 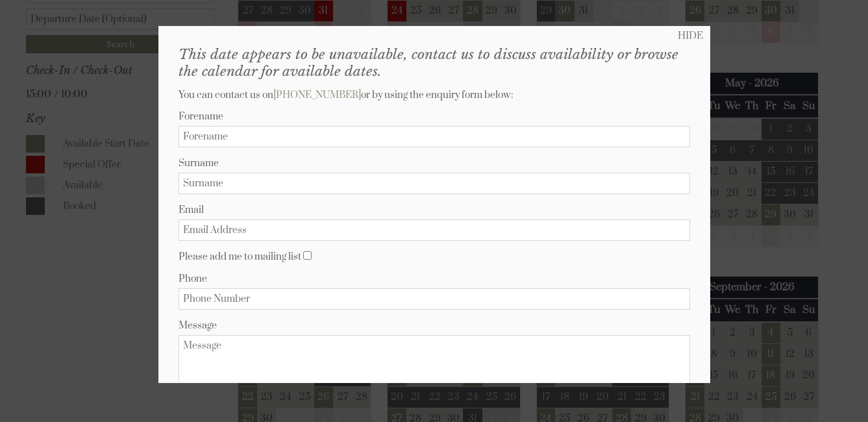 What do you see at coordinates (434, 210) in the screenshot?
I see `label: Email` at bounding box center [434, 210].